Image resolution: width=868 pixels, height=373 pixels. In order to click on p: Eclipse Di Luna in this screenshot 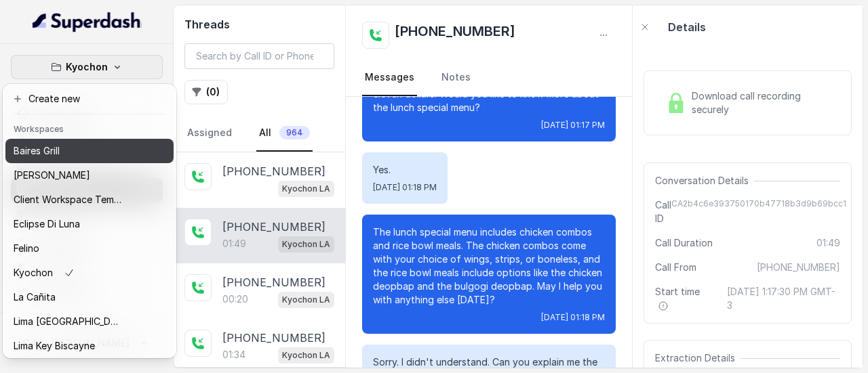, I will do `click(47, 224)`.